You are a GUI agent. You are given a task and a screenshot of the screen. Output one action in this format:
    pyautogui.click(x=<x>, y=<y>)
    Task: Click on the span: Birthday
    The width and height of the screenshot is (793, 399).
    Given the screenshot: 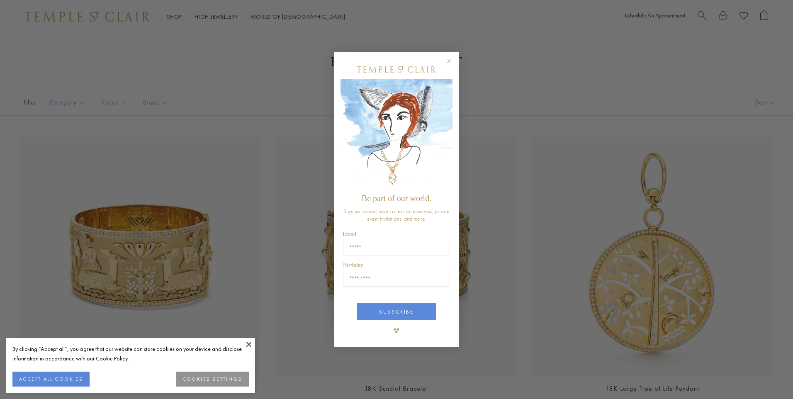 What is the action you would take?
    pyautogui.click(x=353, y=265)
    